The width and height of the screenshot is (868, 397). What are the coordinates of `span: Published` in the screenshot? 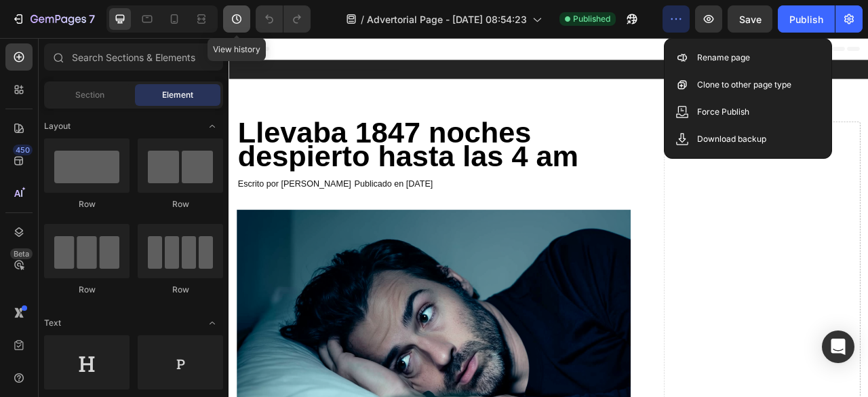 It's located at (592, 19).